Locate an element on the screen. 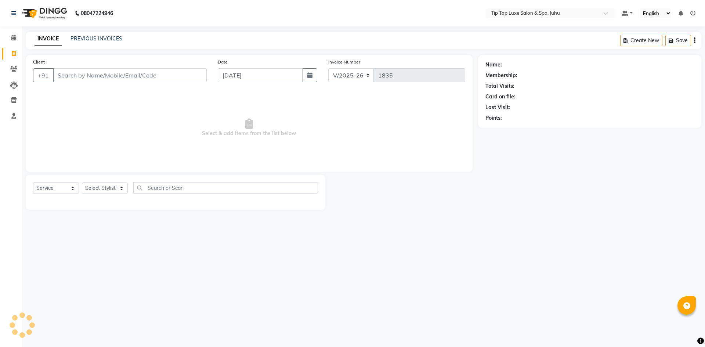 The height and width of the screenshot is (347, 705). button: Create New is located at coordinates (641, 40).